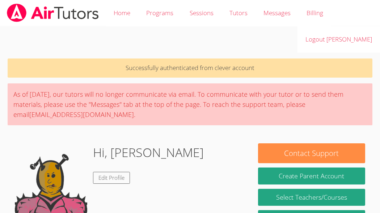 The image size is (380, 213). I want to click on p: Successfully authenticated from clever account, so click(190, 68).